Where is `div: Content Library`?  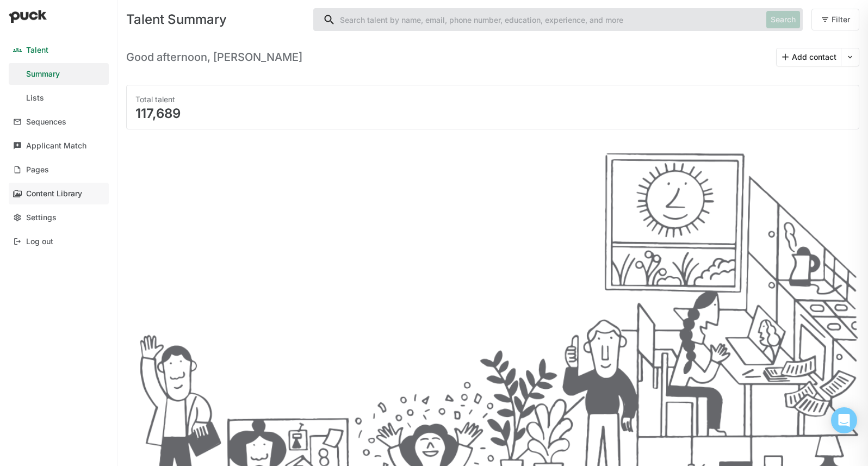
div: Content Library is located at coordinates (54, 193).